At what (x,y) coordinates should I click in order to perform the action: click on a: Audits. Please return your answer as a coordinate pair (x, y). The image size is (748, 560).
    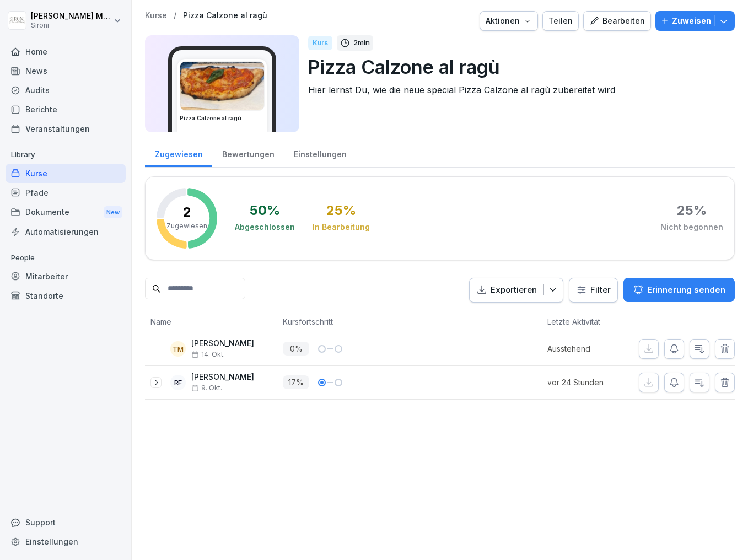
    Looking at the image, I should click on (65, 90).